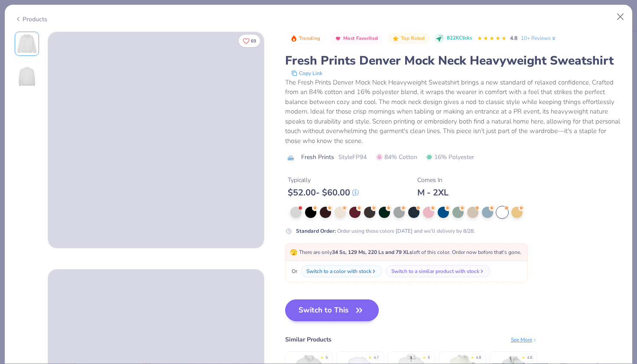 The width and height of the screenshot is (637, 364). What do you see at coordinates (323, 180) in the screenshot?
I see `div: Typically` at bounding box center [323, 180].